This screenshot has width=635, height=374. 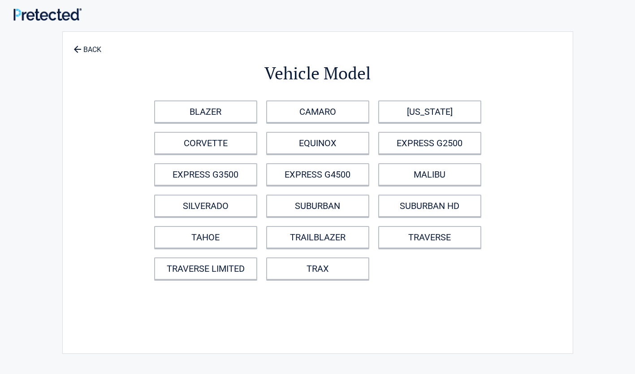 I want to click on a: EXPRESS G4500, so click(x=318, y=174).